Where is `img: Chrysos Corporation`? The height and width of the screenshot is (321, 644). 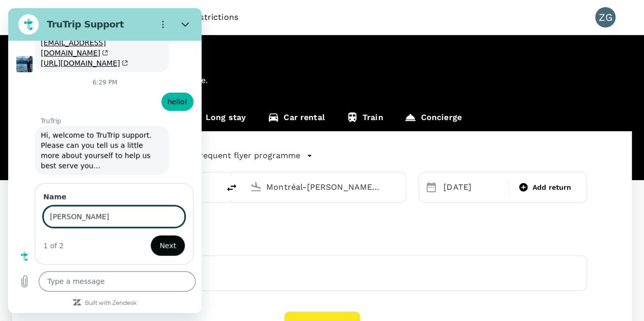
img: Chrysos Corporation is located at coordinates (35, 17).